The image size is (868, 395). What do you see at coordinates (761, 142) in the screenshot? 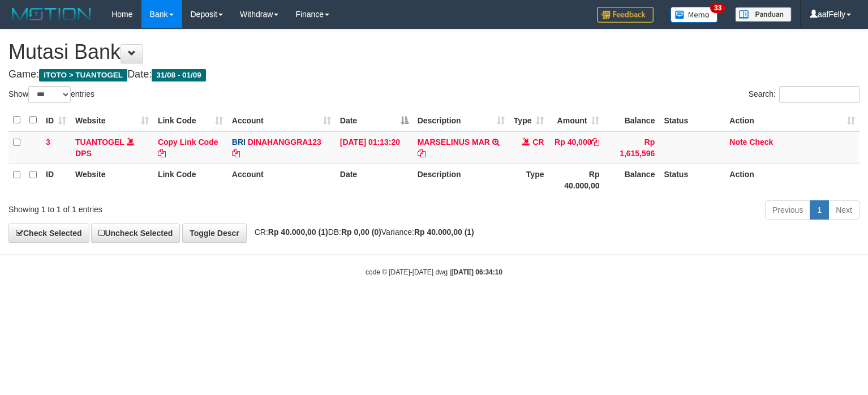
I see `a: Check` at bounding box center [761, 142].